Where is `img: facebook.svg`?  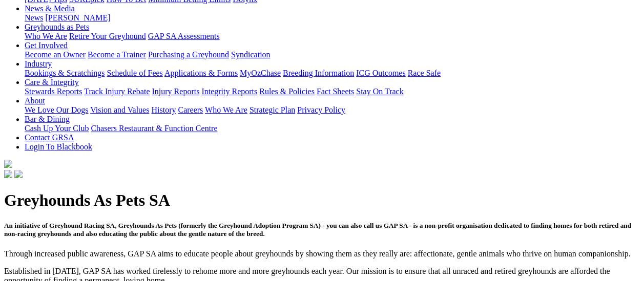
img: facebook.svg is located at coordinates (8, 175).